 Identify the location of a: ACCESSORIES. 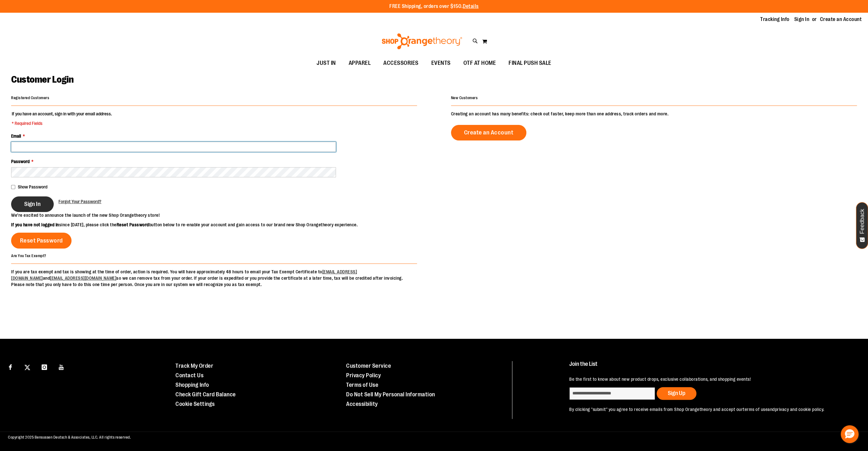
(401, 63).